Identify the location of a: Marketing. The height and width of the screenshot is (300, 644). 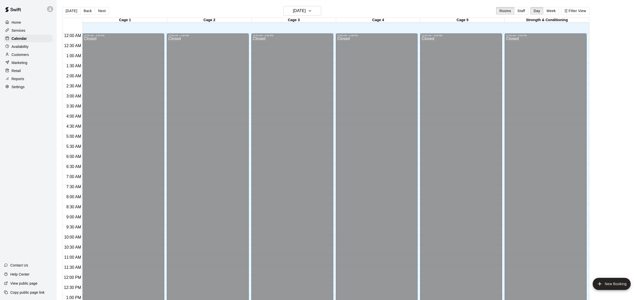
(28, 62).